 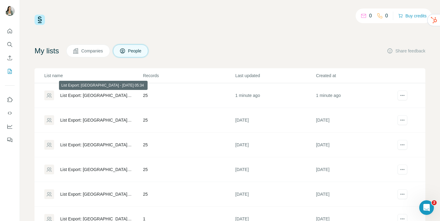 What do you see at coordinates (10, 127) in the screenshot?
I see `button: Dashboard` at bounding box center [10, 127].